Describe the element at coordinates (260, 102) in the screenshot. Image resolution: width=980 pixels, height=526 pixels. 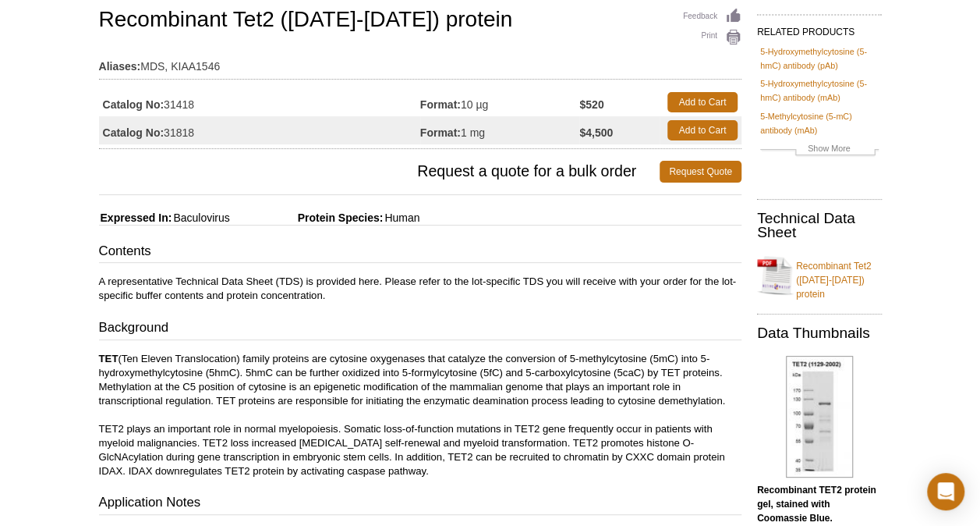
I see `td: 31418` at that location.